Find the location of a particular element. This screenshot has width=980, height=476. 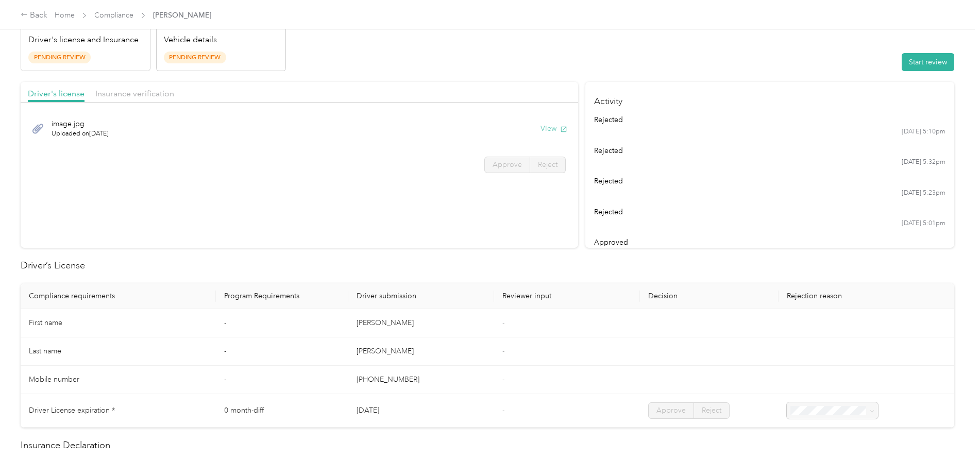

td: 0 month-diff is located at coordinates (282, 410).